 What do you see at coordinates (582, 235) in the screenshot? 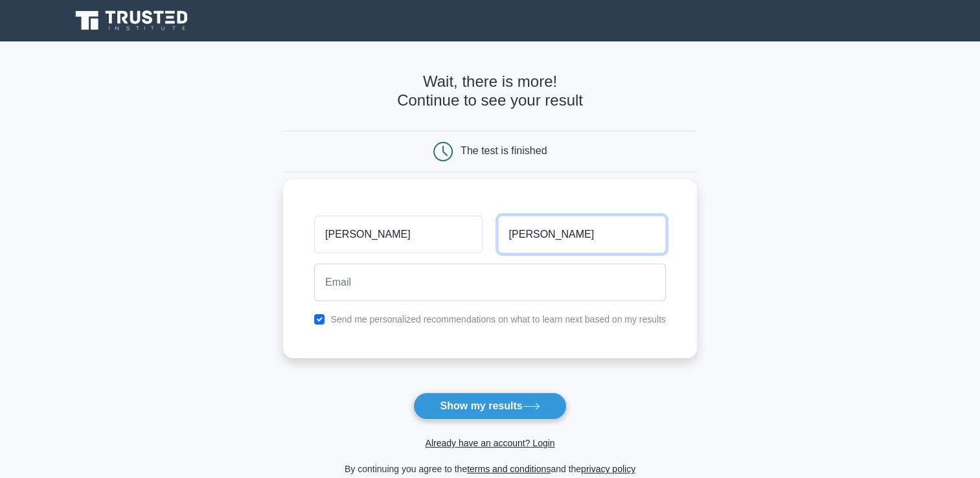
I see `input: Last name` at bounding box center [582, 235].